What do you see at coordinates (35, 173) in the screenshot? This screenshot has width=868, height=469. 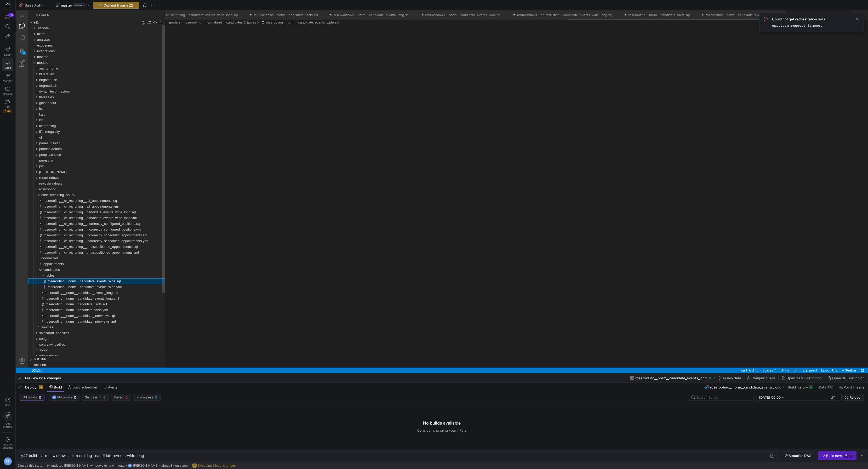 I see `span: revivalwindows` at bounding box center [35, 173].